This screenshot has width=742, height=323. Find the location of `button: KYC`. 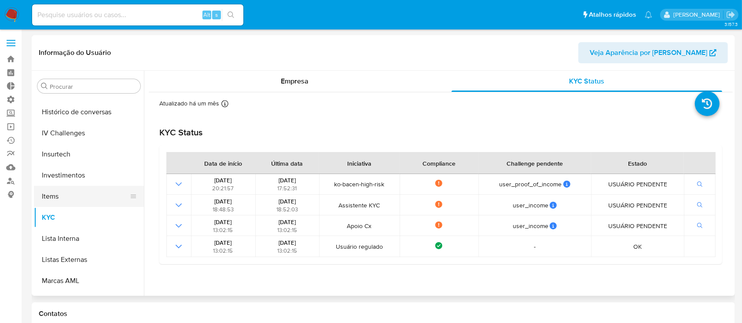

button: KYC is located at coordinates (89, 218).